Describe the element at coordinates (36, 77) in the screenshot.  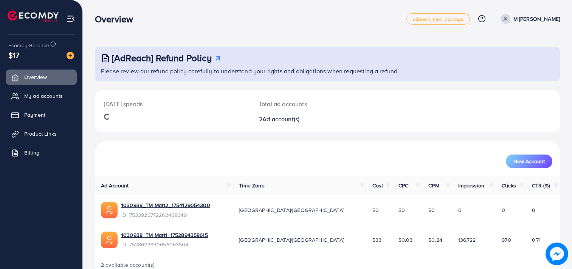
I see `span: Overview` at that location.